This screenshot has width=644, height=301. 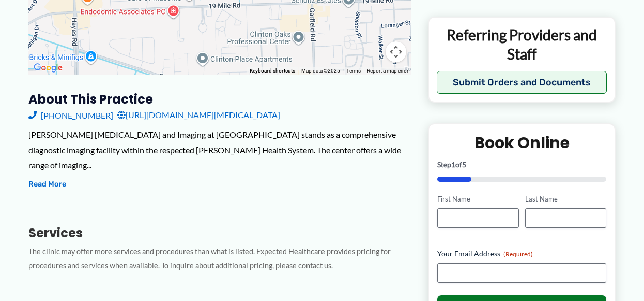 What do you see at coordinates (48, 68) in the screenshot?
I see `a: Open this area in Google Maps (opens a new window)` at bounding box center [48, 68].